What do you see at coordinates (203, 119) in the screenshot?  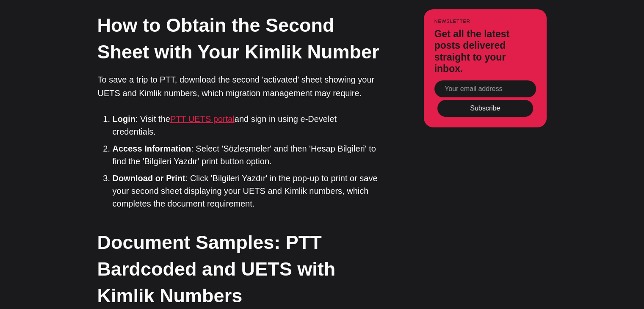 I see `a: PTT UETS portal` at bounding box center [203, 119].